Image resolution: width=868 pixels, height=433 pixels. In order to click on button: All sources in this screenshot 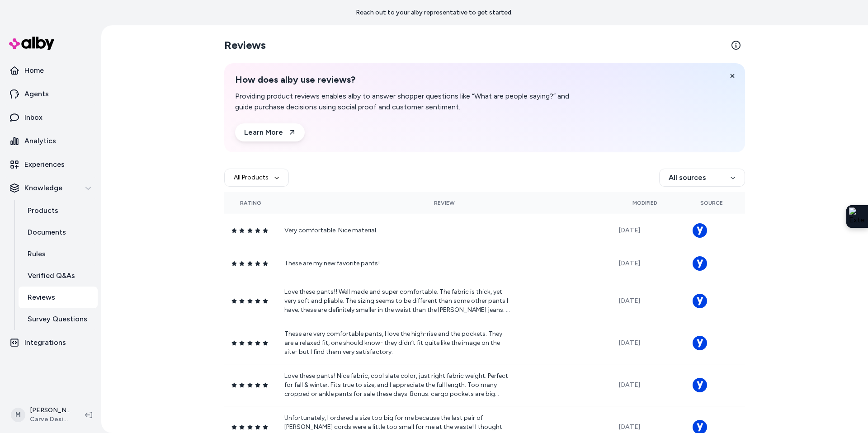, I will do `click(702, 178)`.